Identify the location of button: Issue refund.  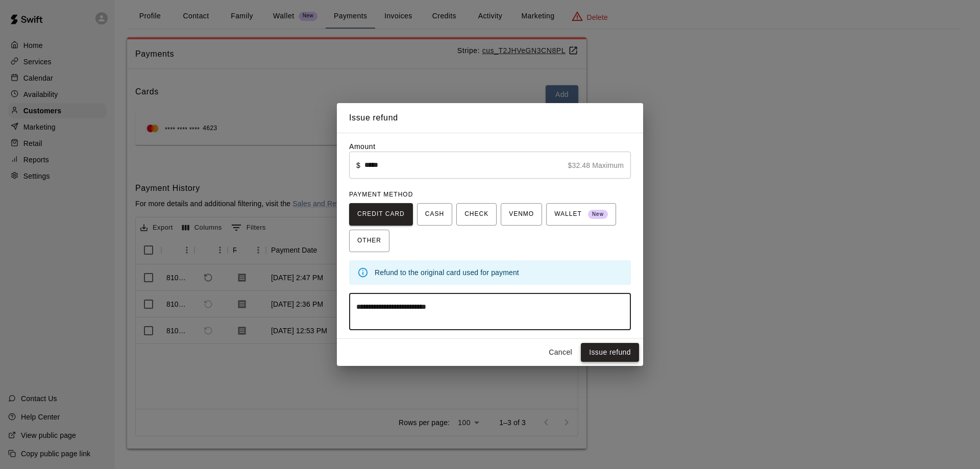
(610, 352).